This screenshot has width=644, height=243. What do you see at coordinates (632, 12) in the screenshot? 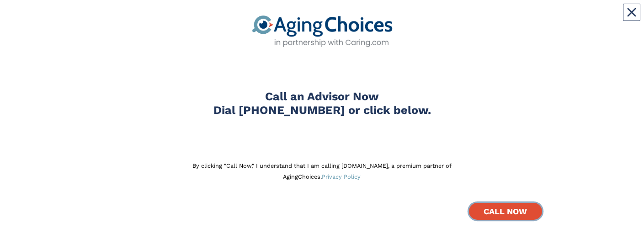
I see `button: Close` at bounding box center [632, 12].